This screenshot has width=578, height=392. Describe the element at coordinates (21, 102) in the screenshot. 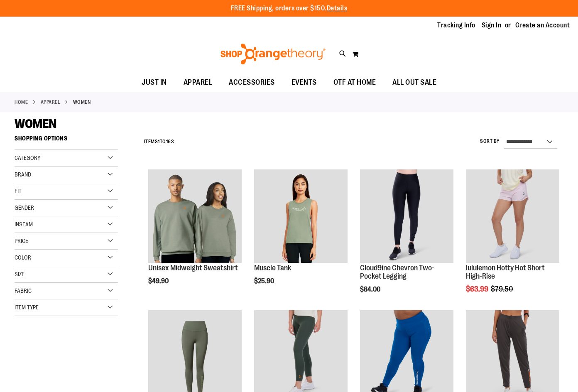

I see `a: Home` at that location.